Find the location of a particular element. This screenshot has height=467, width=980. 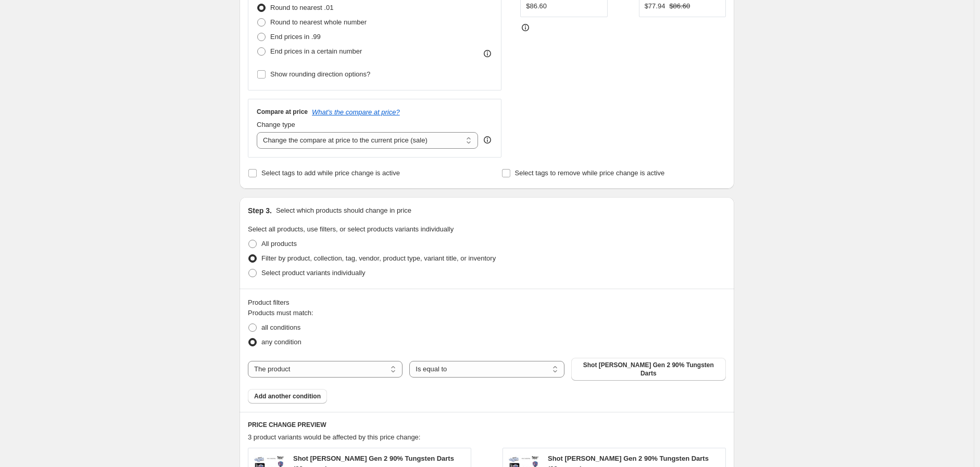

h6: PRICE CHANGE PREVIEW is located at coordinates (487, 425).